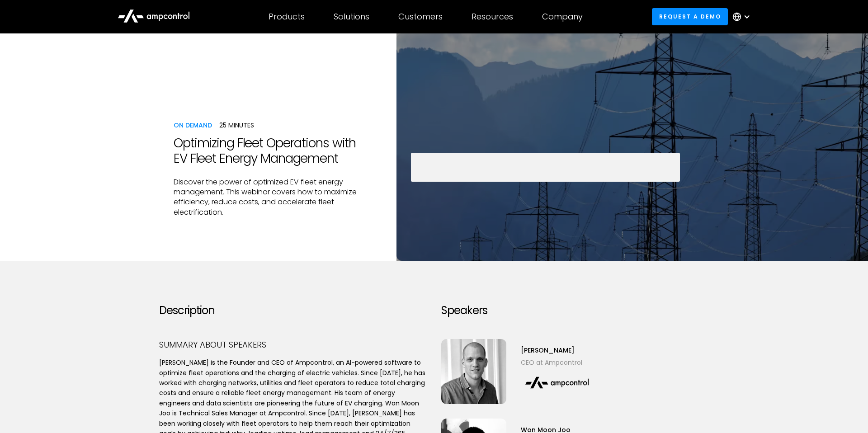  Describe the element at coordinates (575, 311) in the screenshot. I see `h2: Speakers` at that location.